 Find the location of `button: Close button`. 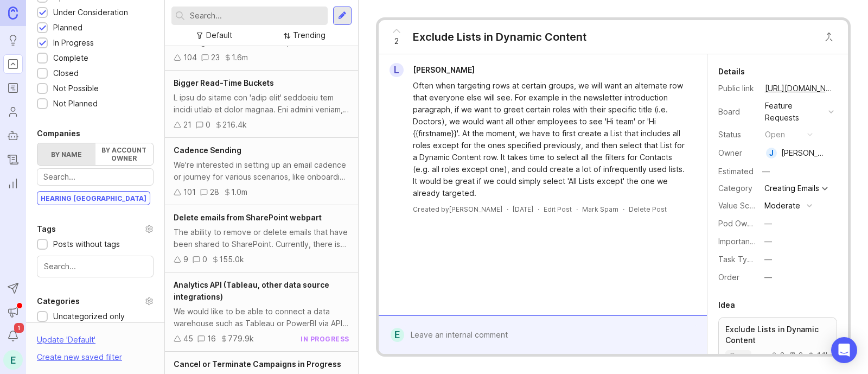

button: Close button is located at coordinates (829, 37).